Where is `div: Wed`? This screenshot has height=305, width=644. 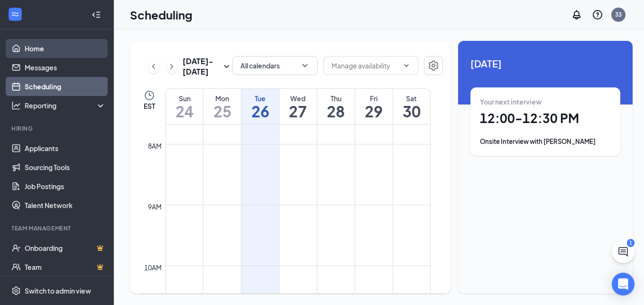
div: Wed is located at coordinates (298, 98).